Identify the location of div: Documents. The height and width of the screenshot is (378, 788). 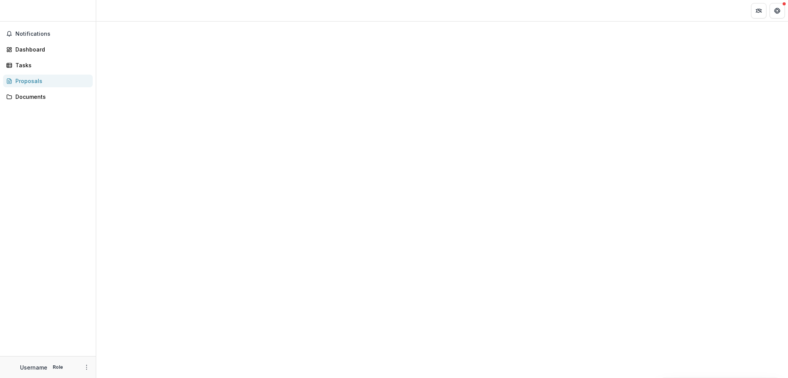
(51, 97).